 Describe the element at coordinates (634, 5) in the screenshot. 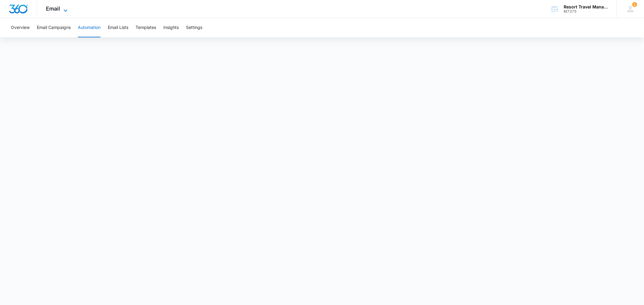

I see `div: notifications count` at that location.